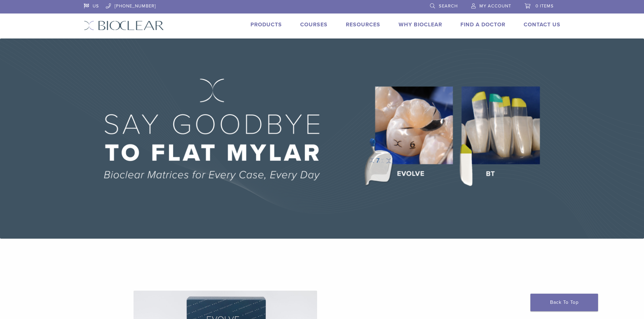 The image size is (644, 319). What do you see at coordinates (364, 24) in the screenshot?
I see `a: Resources` at bounding box center [364, 24].